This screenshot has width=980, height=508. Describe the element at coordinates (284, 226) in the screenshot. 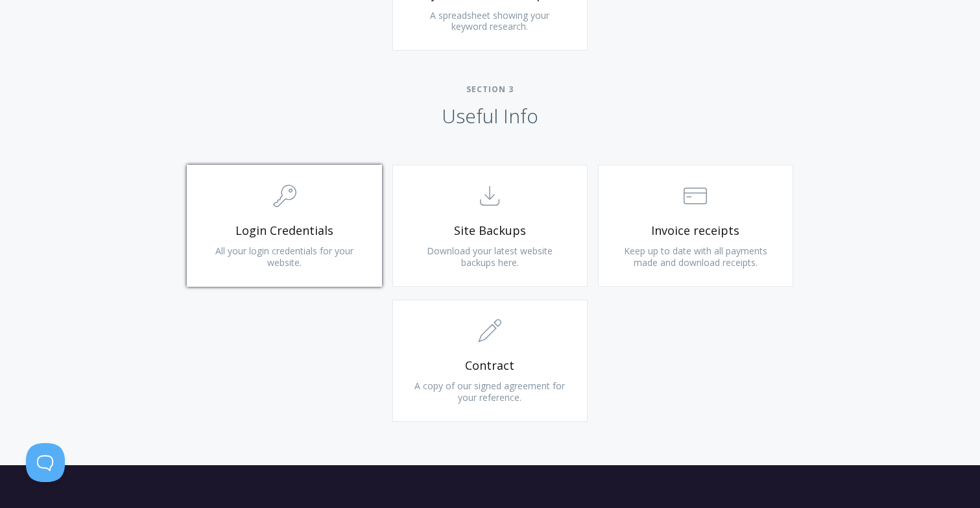

I see `a: Login Credentials All your login credentials for your website.` at that location.